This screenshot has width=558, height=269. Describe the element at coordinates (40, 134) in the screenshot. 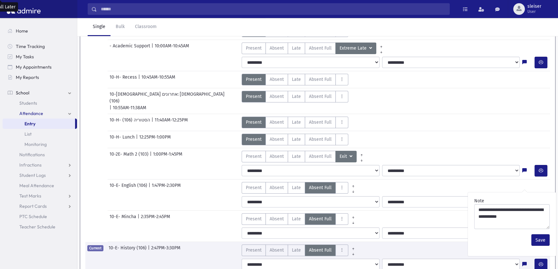

I see `a: List` at that location.